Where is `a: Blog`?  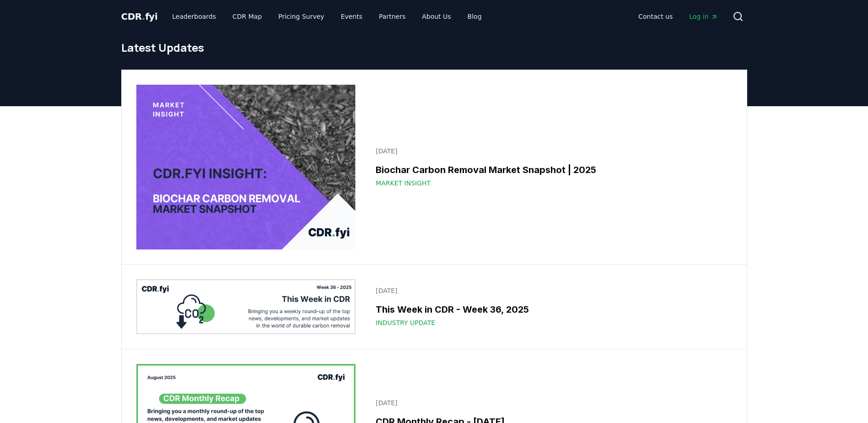
a: Blog is located at coordinates (475, 17).